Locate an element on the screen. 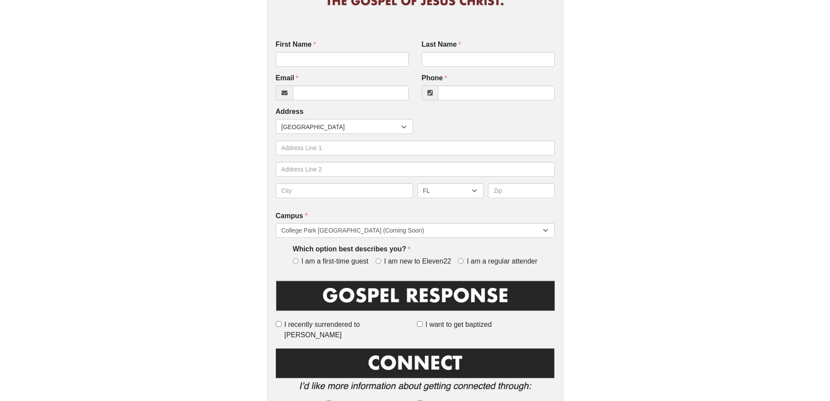  input: Zip is located at coordinates (521, 190).